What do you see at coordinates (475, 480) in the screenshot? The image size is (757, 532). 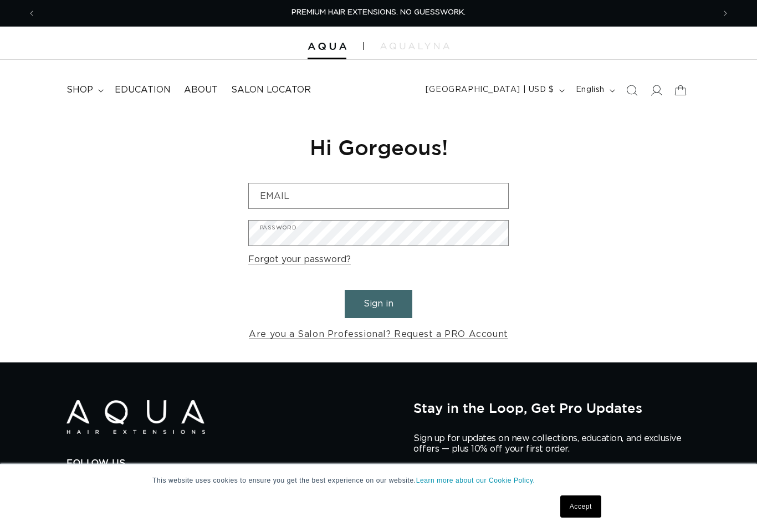 I see `a: Learn more about our Cookie Policy.` at bounding box center [475, 480].